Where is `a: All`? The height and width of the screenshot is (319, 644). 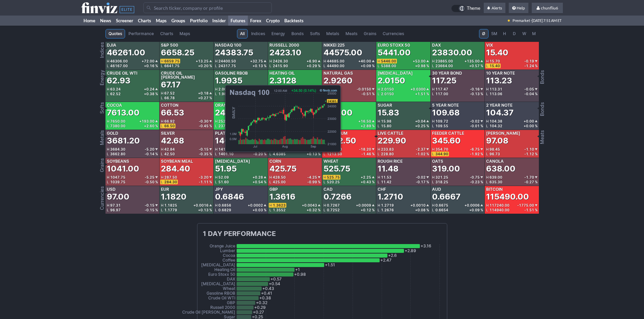 a: All is located at coordinates (242, 34).